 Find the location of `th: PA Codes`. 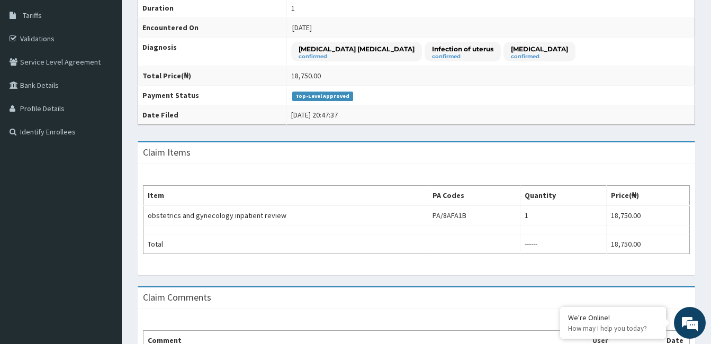

th: PA Codes is located at coordinates (474, 196).